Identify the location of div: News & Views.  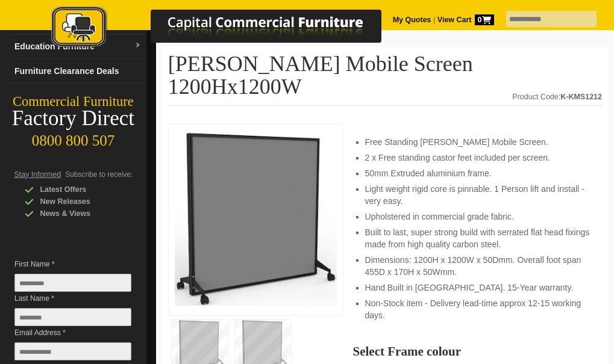
(82, 214).